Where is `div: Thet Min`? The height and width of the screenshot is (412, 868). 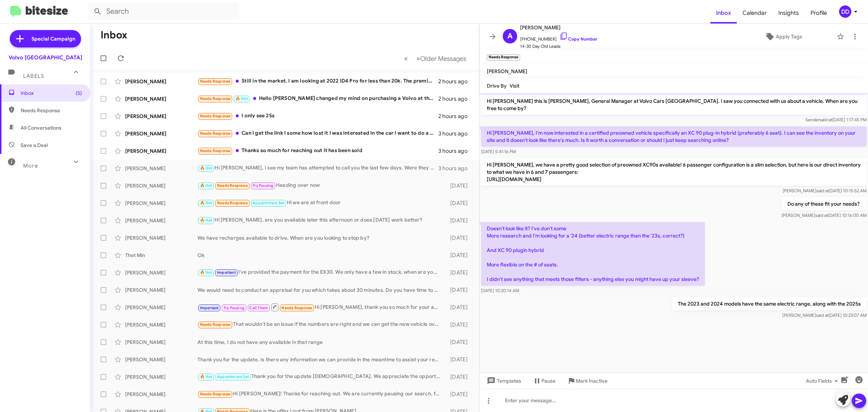 div: Thet Min is located at coordinates (161, 255).